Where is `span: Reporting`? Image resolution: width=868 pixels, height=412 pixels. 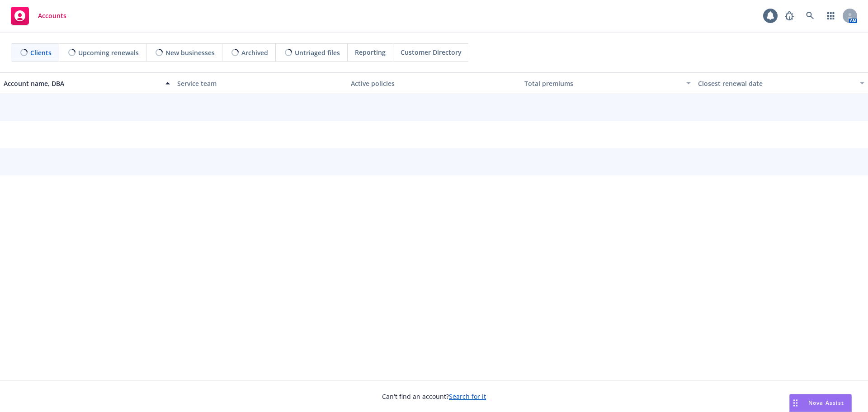 span: Reporting is located at coordinates (370, 52).